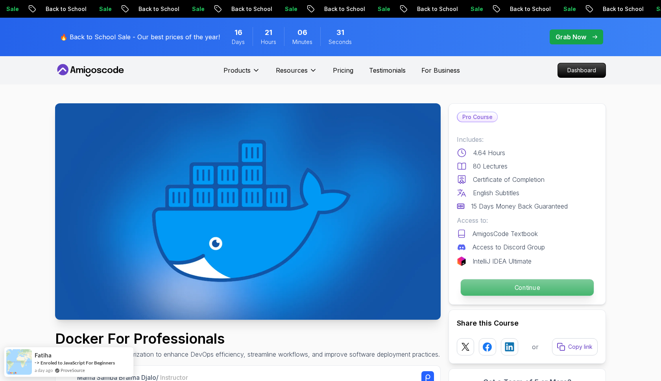  Describe the element at coordinates (519, 206) in the screenshot. I see `p: 15 Days Money Back Guaranteed` at that location.